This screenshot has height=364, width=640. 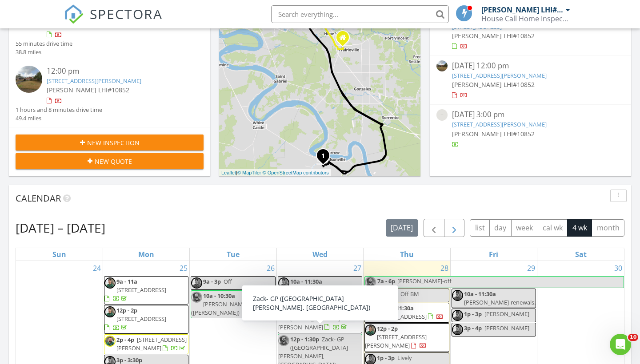 I want to click on div: Prairieville LA 70769, so click(x=346, y=40).